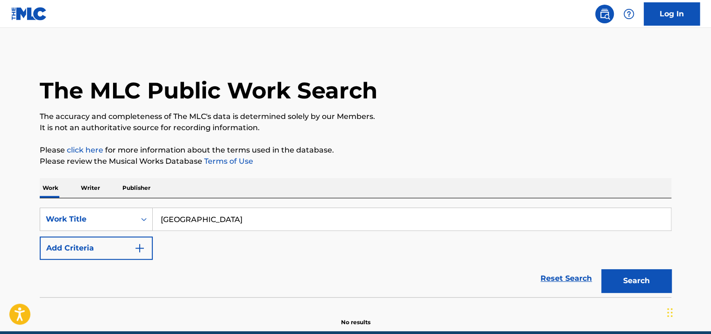  What do you see at coordinates (136, 188) in the screenshot?
I see `p: Publisher` at bounding box center [136, 188].